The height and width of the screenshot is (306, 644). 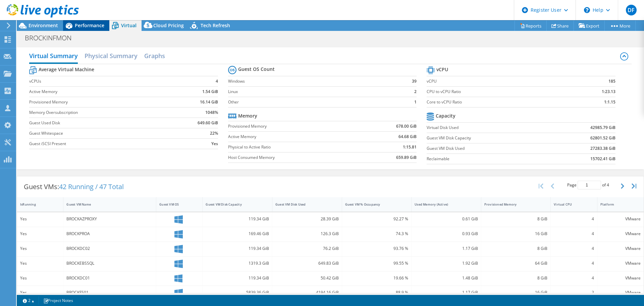 What do you see at coordinates (91, 187) in the screenshot?
I see `span: 42 Running / 47 Total` at bounding box center [91, 187].